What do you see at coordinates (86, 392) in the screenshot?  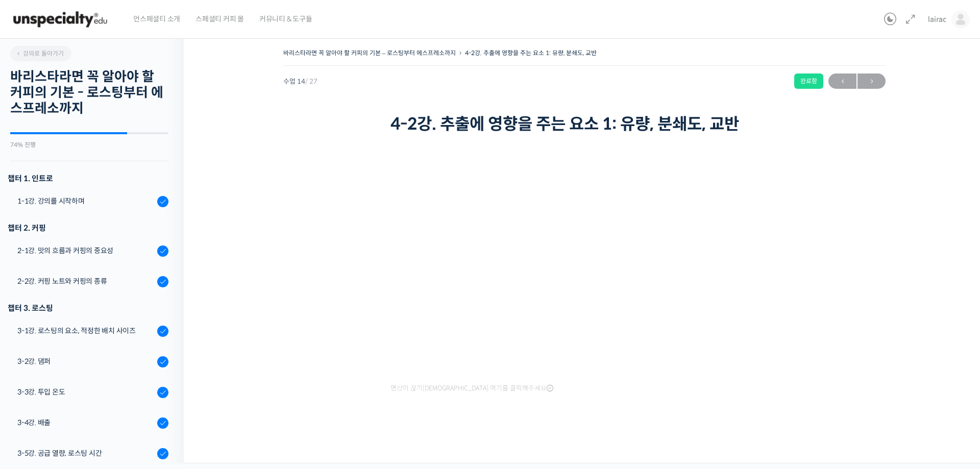 I see `div: 3-3강. 투입 온도` at bounding box center [86, 392].